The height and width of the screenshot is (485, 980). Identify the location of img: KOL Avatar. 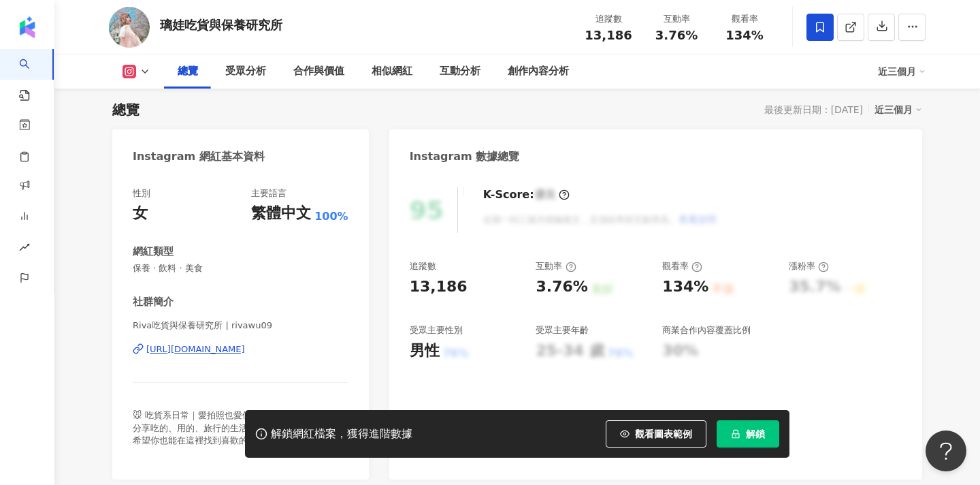
(129, 28).